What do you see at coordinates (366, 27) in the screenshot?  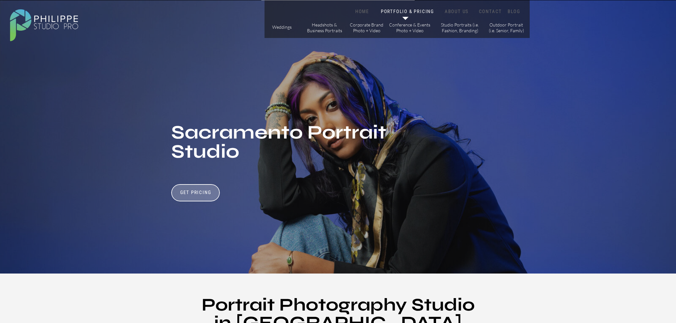 I see `a: Corporate Brand Photo + Video` at bounding box center [366, 27].